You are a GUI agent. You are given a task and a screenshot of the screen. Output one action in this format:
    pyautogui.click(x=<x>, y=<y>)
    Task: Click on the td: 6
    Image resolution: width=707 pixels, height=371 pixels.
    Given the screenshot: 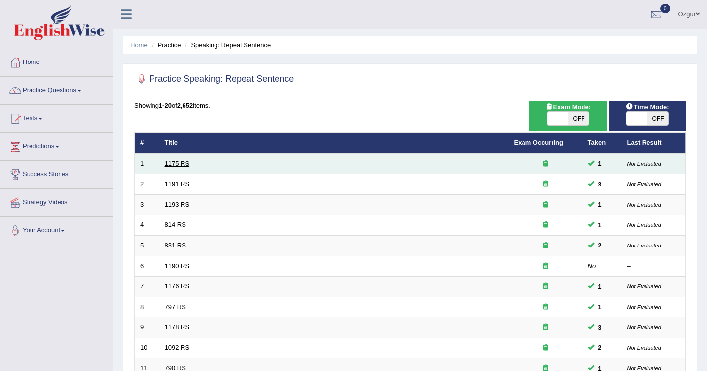 What is the action you would take?
    pyautogui.click(x=147, y=266)
    